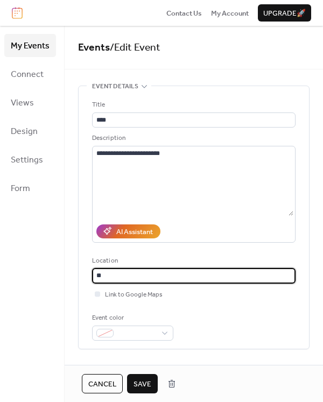 The height and width of the screenshot is (402, 323). I want to click on span: Design, so click(24, 131).